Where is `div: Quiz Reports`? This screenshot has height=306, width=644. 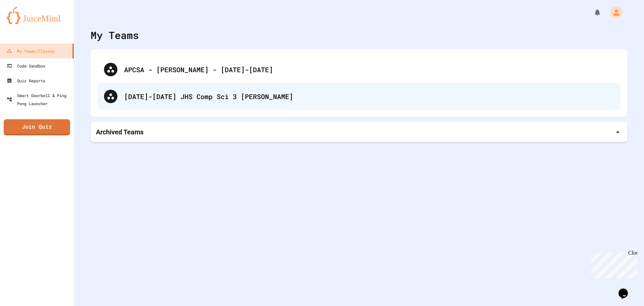 div: Quiz Reports is located at coordinates (26, 81).